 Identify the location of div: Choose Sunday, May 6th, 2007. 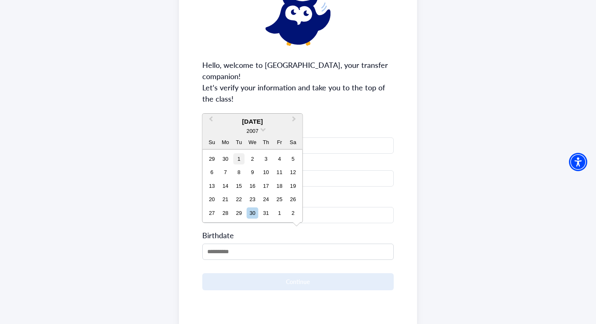
(212, 172).